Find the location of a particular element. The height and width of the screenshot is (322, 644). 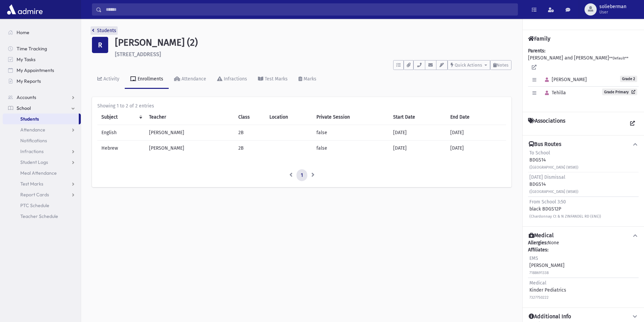

td: Hebrew is located at coordinates (121, 148).